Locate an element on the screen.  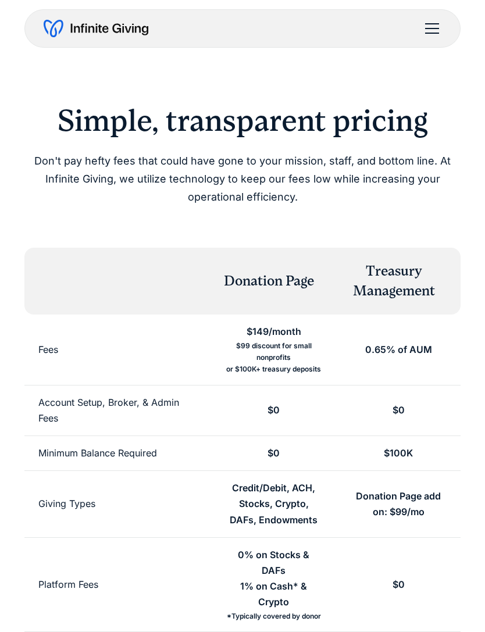
div: Giving Types is located at coordinates (67, 504).